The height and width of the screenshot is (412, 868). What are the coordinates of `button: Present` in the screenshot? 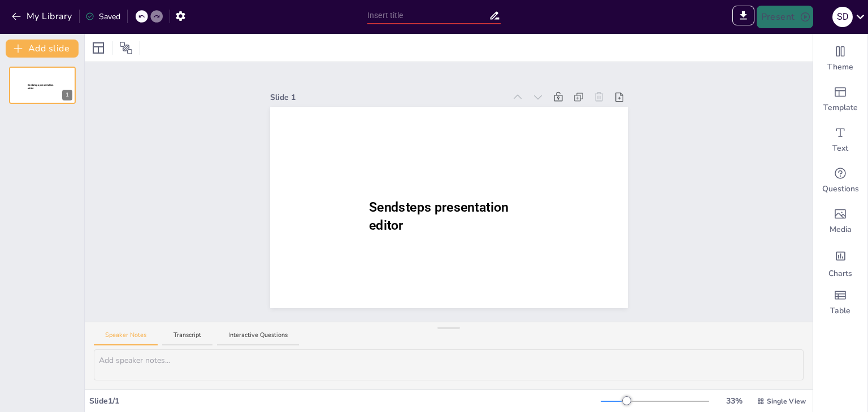 It's located at (785, 17).